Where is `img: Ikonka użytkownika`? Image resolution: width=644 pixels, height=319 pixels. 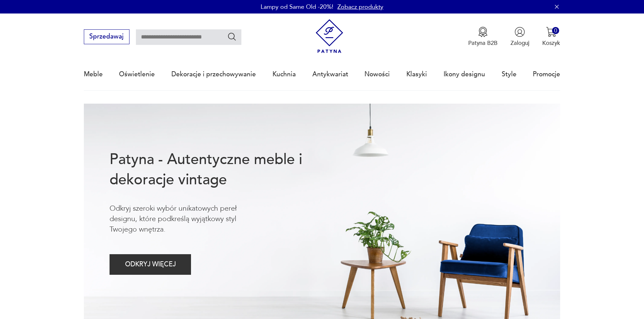 img: Ikonka użytkownika is located at coordinates (519, 32).